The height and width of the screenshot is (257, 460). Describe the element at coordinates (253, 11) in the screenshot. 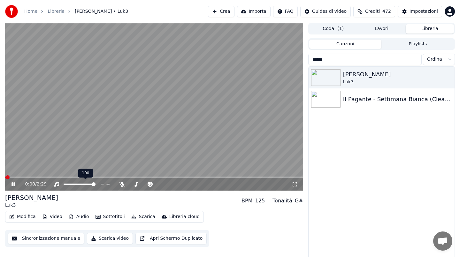

I see `button: Importa` at that location.